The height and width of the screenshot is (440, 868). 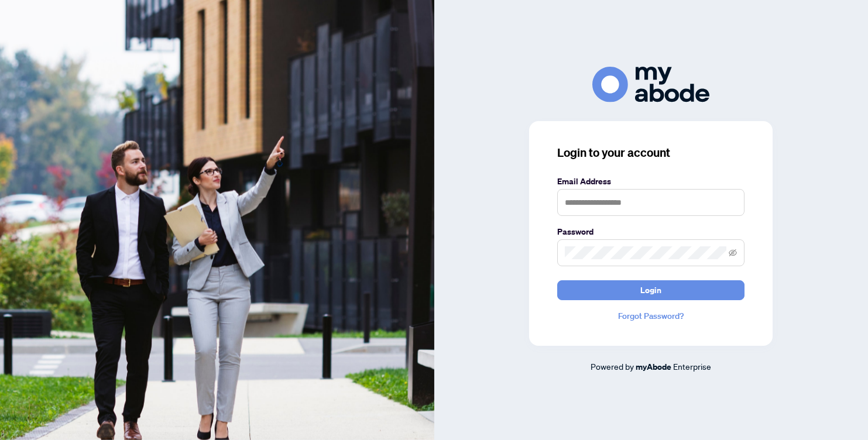 What do you see at coordinates (651, 152) in the screenshot?
I see `h3: Login to your account` at bounding box center [651, 152].